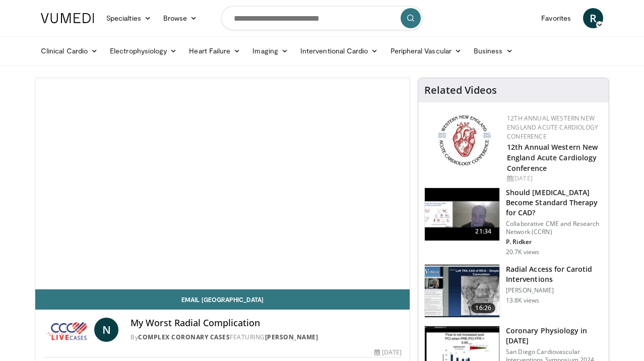 The width and height of the screenshot is (644, 361). Describe the element at coordinates (523, 252) in the screenshot. I see `p: 20.7K views` at that location.